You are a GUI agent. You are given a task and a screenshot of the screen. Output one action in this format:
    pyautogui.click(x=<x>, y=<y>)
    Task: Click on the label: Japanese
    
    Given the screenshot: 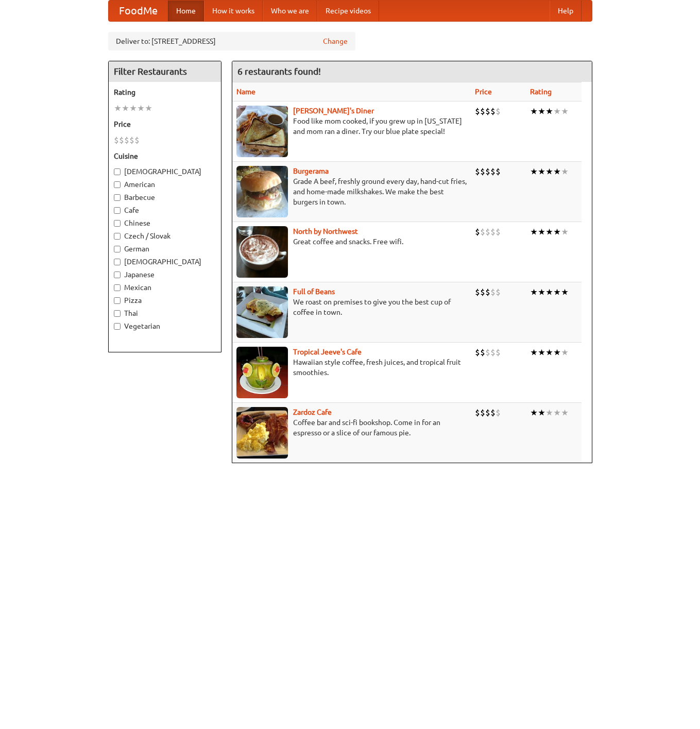 What is the action you would take?
    pyautogui.click(x=165, y=275)
    